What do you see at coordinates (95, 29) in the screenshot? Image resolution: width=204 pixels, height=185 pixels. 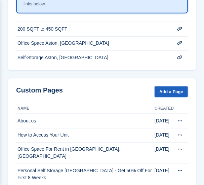 I see `td: 200 SQFT to 450 SQFT` at bounding box center [95, 29].